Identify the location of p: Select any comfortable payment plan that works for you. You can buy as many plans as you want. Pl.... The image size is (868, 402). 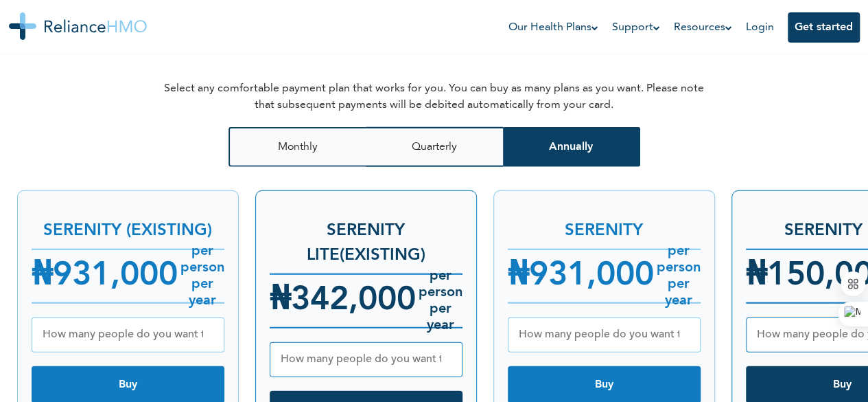
(434, 97).